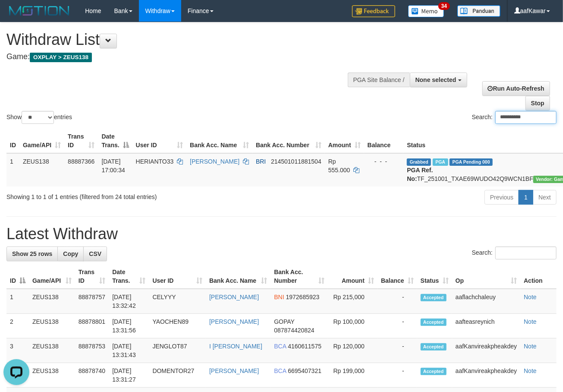 The image size is (563, 392). I want to click on img: Feedback.jpg, so click(373, 11).